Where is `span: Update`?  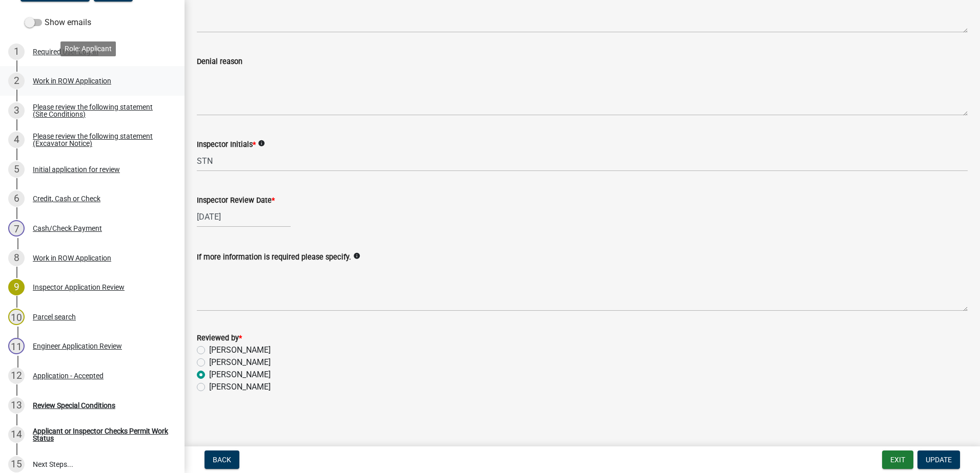 span: Update is located at coordinates (938, 460).